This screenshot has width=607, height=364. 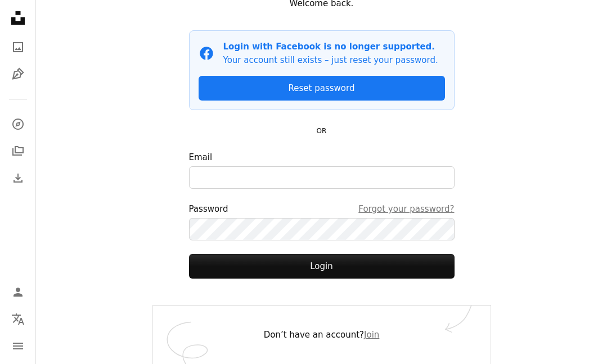 What do you see at coordinates (18, 320) in the screenshot?
I see `button: Language` at bounding box center [18, 320].